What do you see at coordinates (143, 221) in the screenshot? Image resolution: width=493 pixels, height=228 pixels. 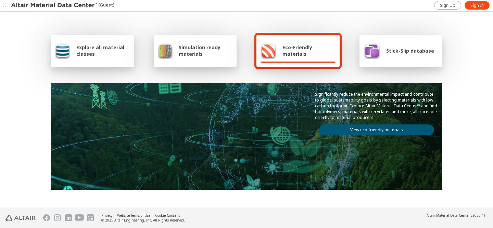 I see `div: © 2025 Altair Engineering, Inc. All Rights Reserved.` at bounding box center [143, 221].